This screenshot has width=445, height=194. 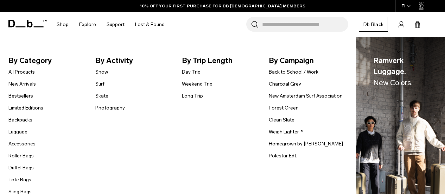 I want to click on a: Photography, so click(x=110, y=108).